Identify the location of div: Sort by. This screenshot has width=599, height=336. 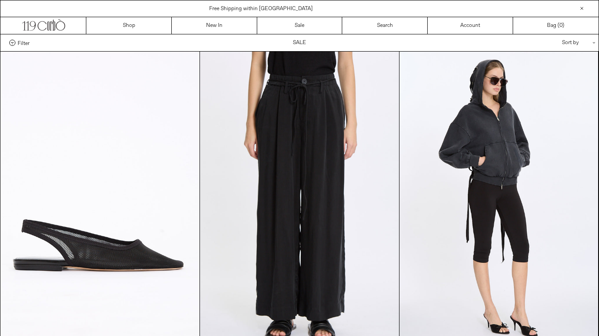
(550, 43).